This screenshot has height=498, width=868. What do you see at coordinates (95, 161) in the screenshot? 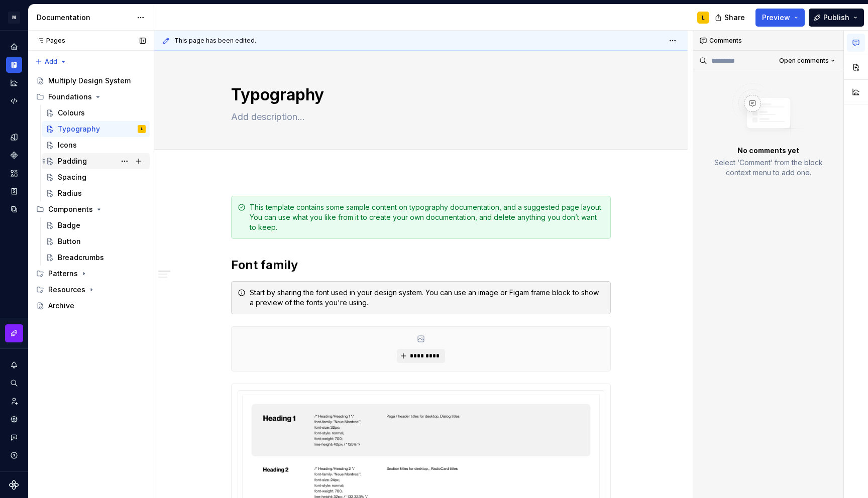
I see `a: Padding` at bounding box center [95, 161].